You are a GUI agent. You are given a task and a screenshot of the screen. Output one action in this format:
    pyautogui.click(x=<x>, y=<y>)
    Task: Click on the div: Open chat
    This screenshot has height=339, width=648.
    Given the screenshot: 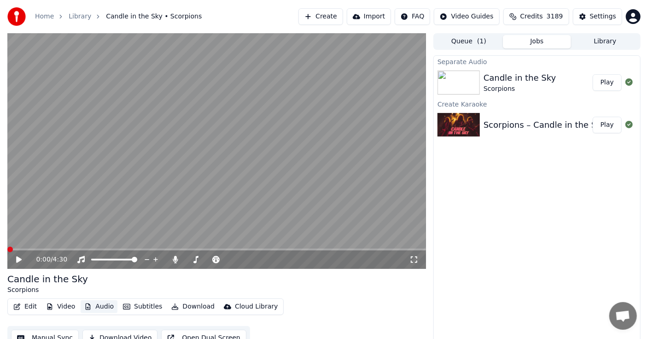 What is the action you would take?
    pyautogui.click(x=623, y=316)
    